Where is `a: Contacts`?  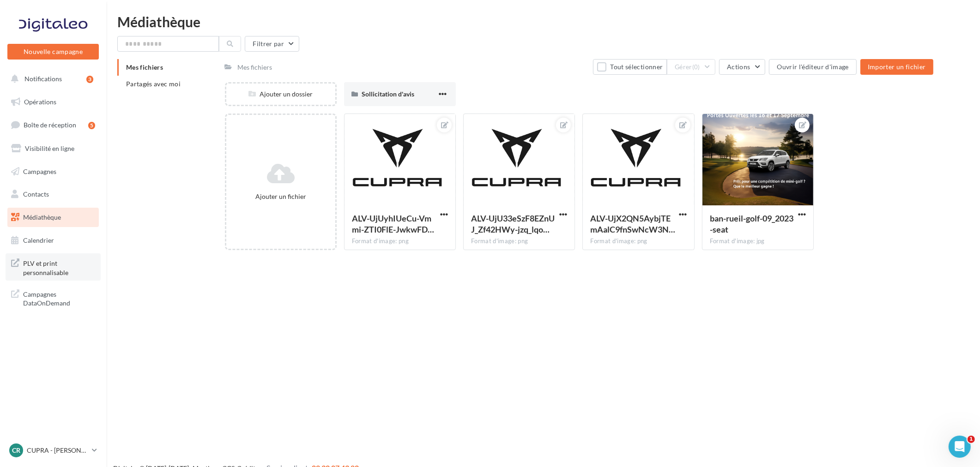 a: Contacts is located at coordinates (53, 194).